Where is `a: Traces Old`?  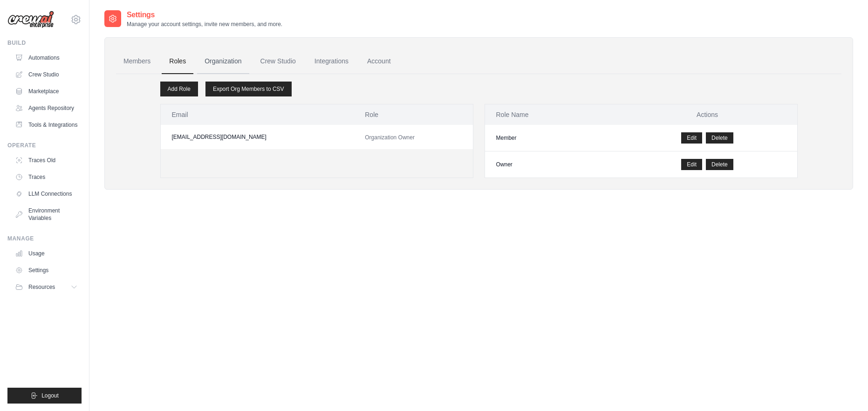 a: Traces Old is located at coordinates (46, 160).